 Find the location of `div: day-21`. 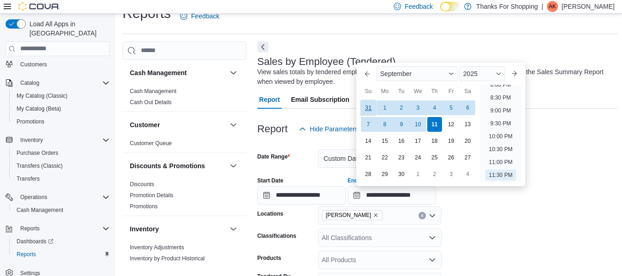

div: day-21 is located at coordinates (368, 157).